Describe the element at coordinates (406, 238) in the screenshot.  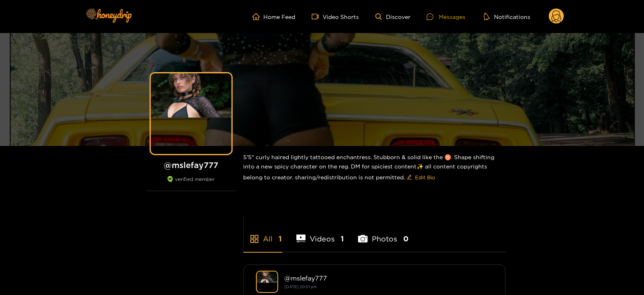
I see `span: 0` at that location.